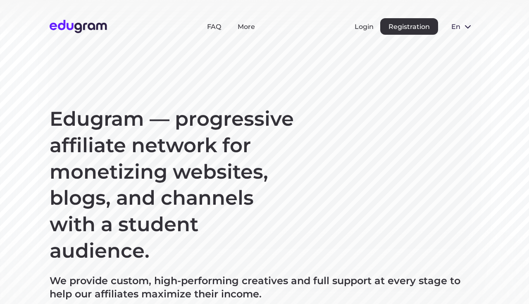 The height and width of the screenshot is (304, 529). Describe the element at coordinates (265, 287) in the screenshot. I see `p: We provide custom, high-performing creatives and full support at every stage to help our affiliat...` at that location.